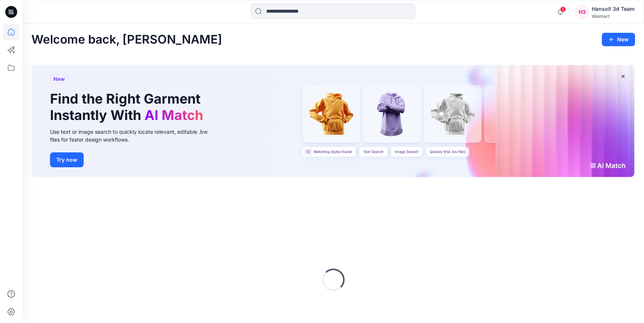  Describe the element at coordinates (618, 39) in the screenshot. I see `button: New` at that location.